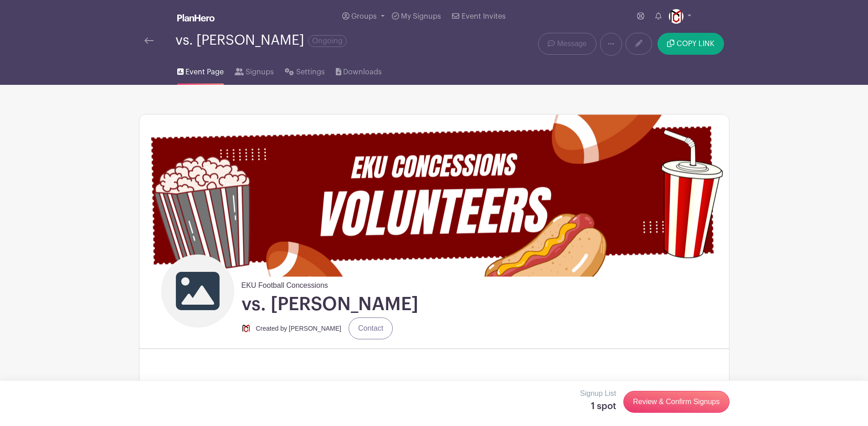 The width and height of the screenshot is (868, 426). What do you see at coordinates (370, 329) in the screenshot?
I see `a: Contact` at bounding box center [370, 329].